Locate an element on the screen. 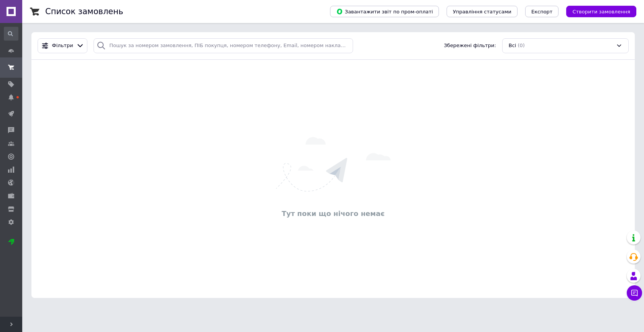 Image resolution: width=644 pixels, height=332 pixels. button: Завантажити звіт по пром-оплаті is located at coordinates (385, 11).